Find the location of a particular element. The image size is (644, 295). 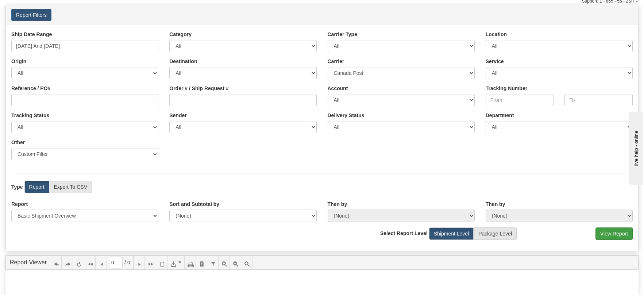

label: Export To CSV is located at coordinates (71, 187).